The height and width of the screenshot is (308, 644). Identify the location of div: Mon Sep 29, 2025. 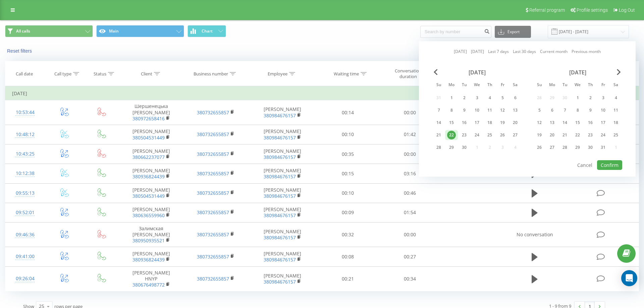
(451, 147).